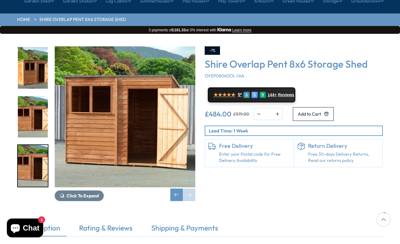  I want to click on del: £519.00, so click(241, 114).